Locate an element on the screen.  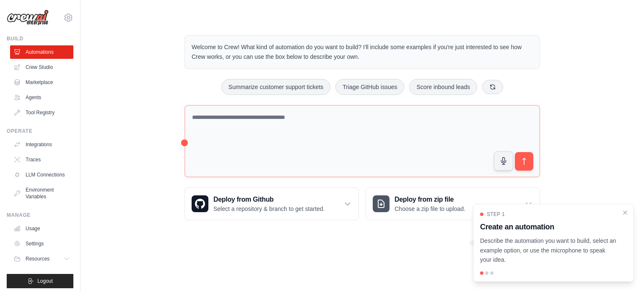
a: Agents is located at coordinates (42, 97).